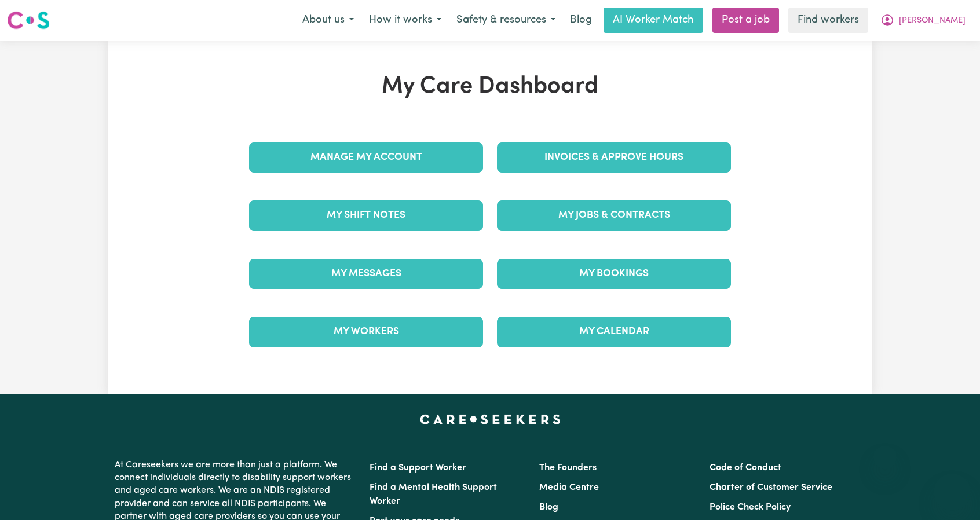 The width and height of the screenshot is (980, 520). Describe the element at coordinates (828, 20) in the screenshot. I see `a: Find workers` at that location.